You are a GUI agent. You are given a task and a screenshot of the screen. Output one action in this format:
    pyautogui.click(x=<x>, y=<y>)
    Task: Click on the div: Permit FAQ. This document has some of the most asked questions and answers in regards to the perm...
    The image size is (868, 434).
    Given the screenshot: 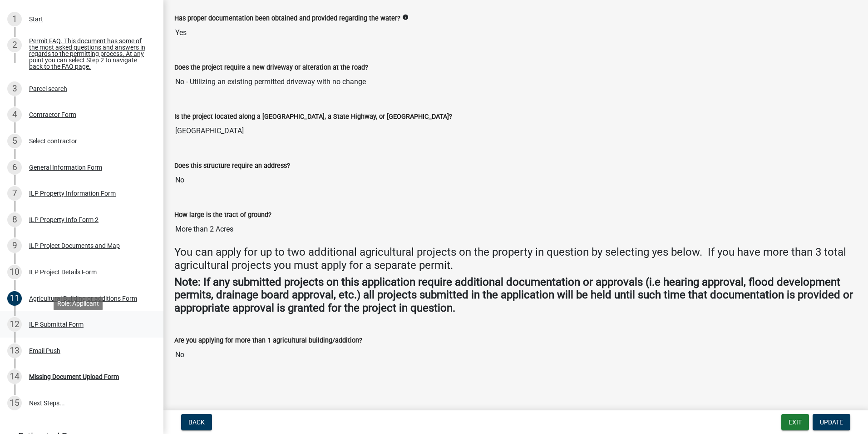 What is the action you would take?
    pyautogui.click(x=89, y=54)
    